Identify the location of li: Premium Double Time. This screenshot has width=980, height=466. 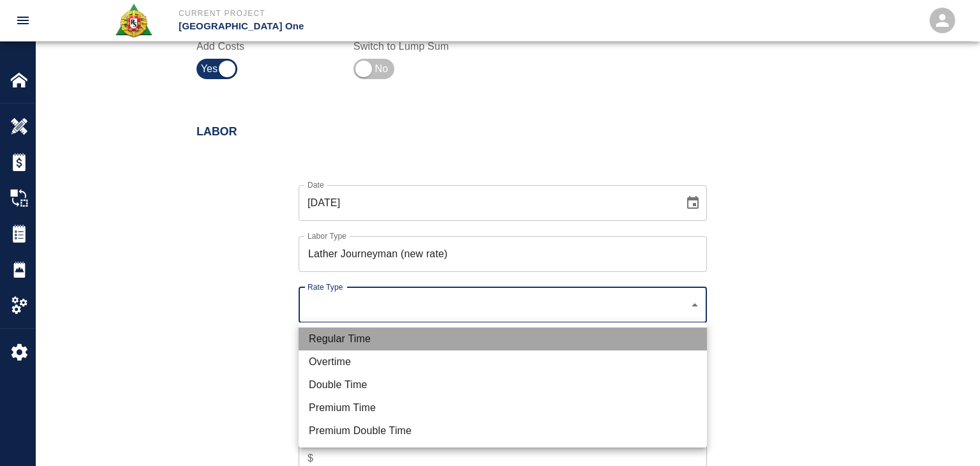
(503, 431).